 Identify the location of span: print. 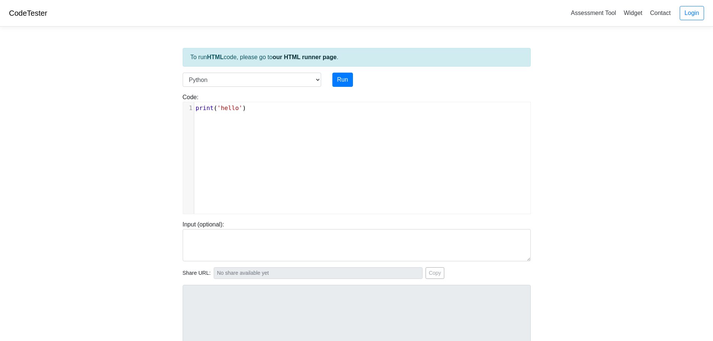
(205, 108).